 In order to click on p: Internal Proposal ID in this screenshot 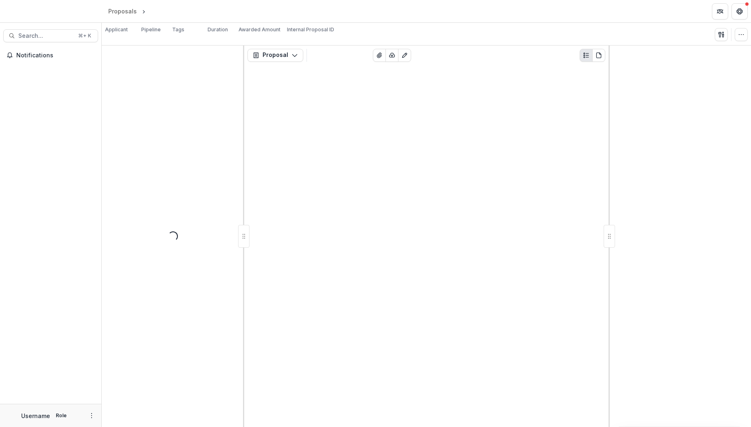, I will do `click(310, 30)`.